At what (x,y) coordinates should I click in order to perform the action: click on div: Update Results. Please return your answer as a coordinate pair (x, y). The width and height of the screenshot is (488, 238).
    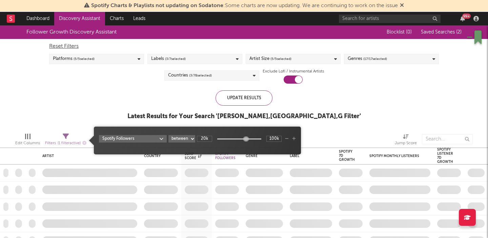
    Looking at the image, I should click on (244, 98).